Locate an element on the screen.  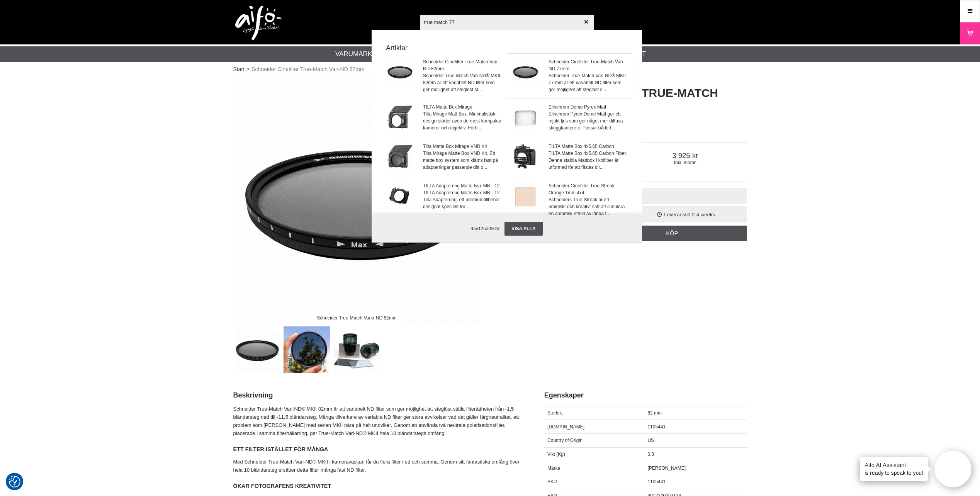
img: 60005863.jpg is located at coordinates (400, 117).